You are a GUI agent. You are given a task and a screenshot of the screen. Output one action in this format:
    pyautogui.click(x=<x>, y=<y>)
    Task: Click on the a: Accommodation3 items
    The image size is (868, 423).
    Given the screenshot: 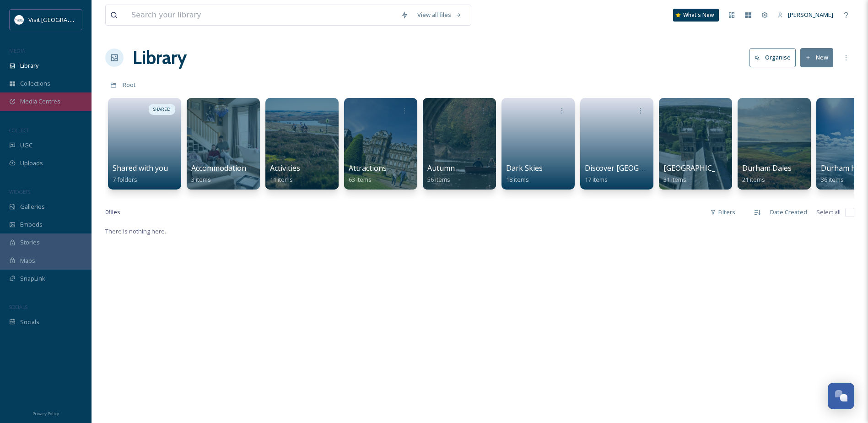 What is the action you would take?
    pyautogui.click(x=219, y=174)
    